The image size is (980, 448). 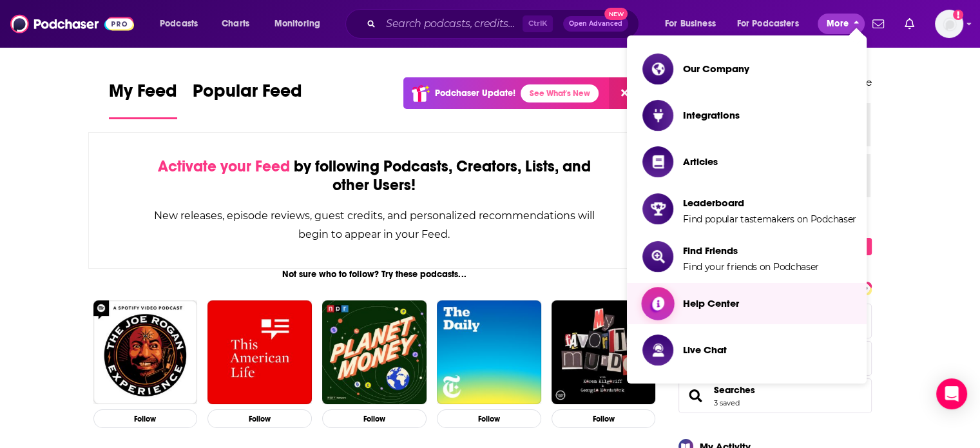 What do you see at coordinates (260, 353) in the screenshot?
I see `img: This American Life` at bounding box center [260, 353].